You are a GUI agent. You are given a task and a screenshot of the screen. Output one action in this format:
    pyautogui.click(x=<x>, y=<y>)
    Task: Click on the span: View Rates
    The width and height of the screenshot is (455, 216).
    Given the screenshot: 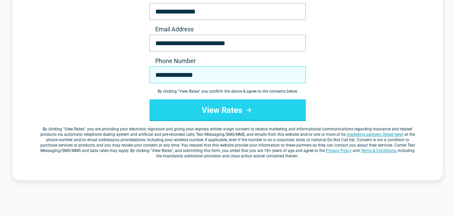 What is the action you would take?
    pyautogui.click(x=74, y=129)
    